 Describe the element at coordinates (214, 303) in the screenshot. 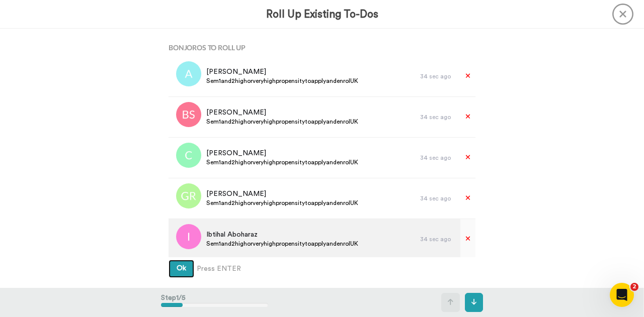

I see `div: Step 1 / 5` at that location.